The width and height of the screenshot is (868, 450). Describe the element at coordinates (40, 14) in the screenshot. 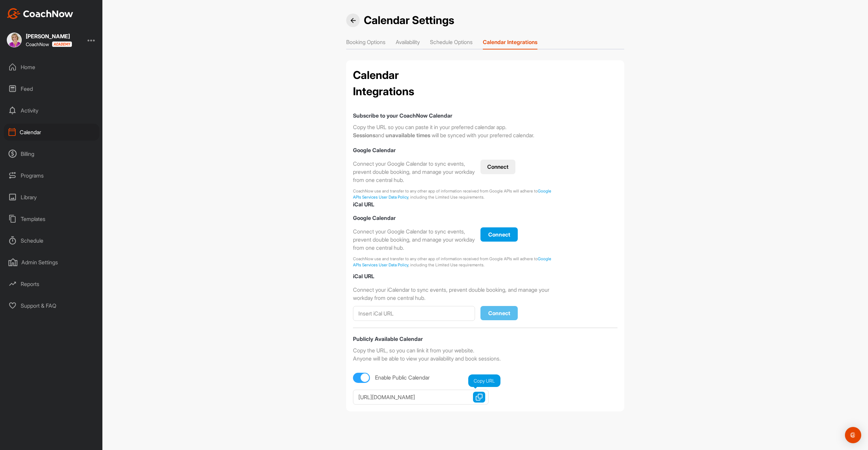

I see `img: CoachNow` at that location.